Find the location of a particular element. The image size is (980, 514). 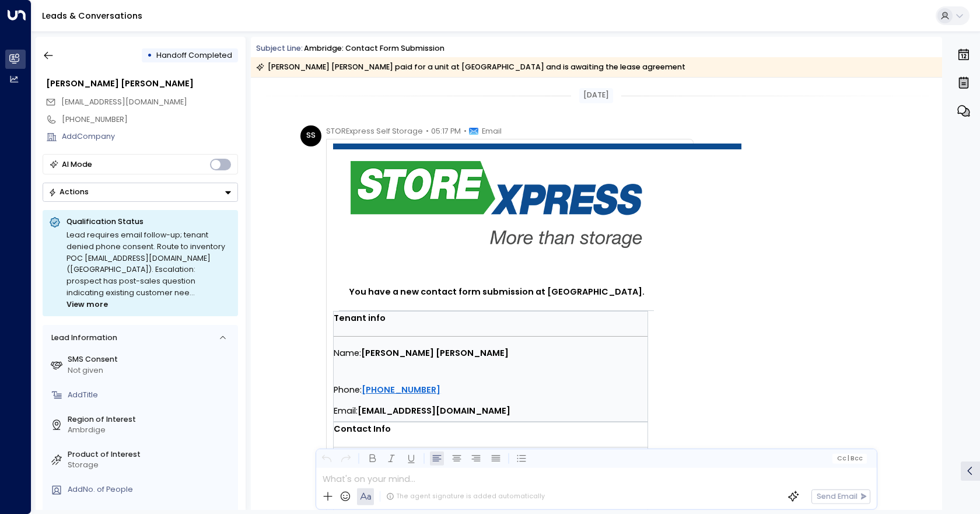

span: julian3b@gmail.com is located at coordinates (124, 102).